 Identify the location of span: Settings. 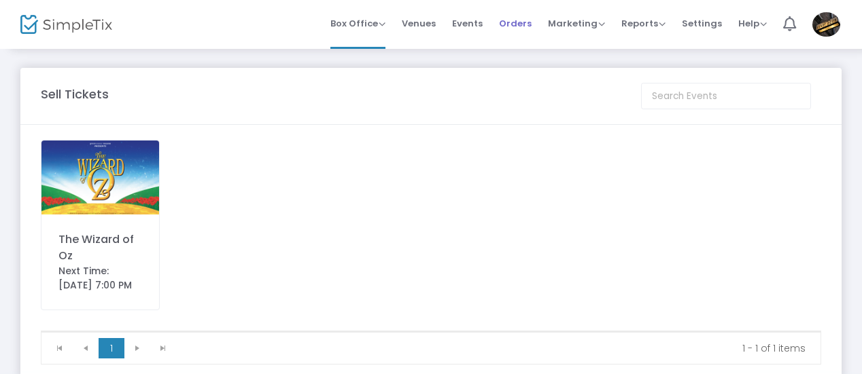
(701, 23).